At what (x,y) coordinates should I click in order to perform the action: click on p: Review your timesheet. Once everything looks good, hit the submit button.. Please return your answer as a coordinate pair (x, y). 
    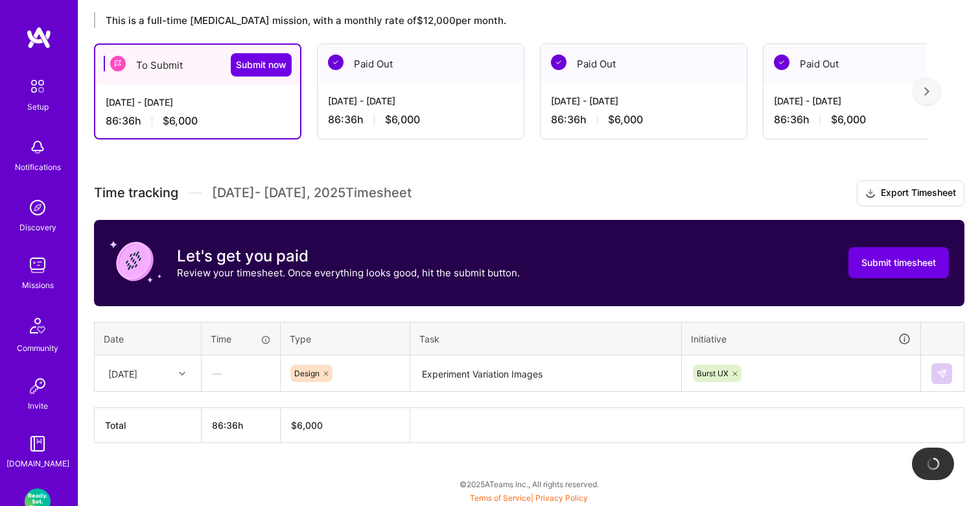
    Looking at the image, I should click on (349, 272).